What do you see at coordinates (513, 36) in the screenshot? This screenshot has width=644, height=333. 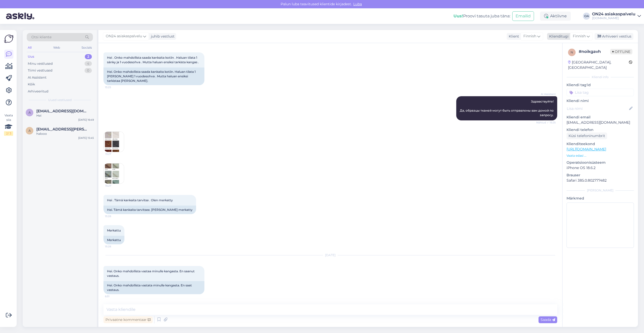 I see `div: Klient` at bounding box center [513, 36].